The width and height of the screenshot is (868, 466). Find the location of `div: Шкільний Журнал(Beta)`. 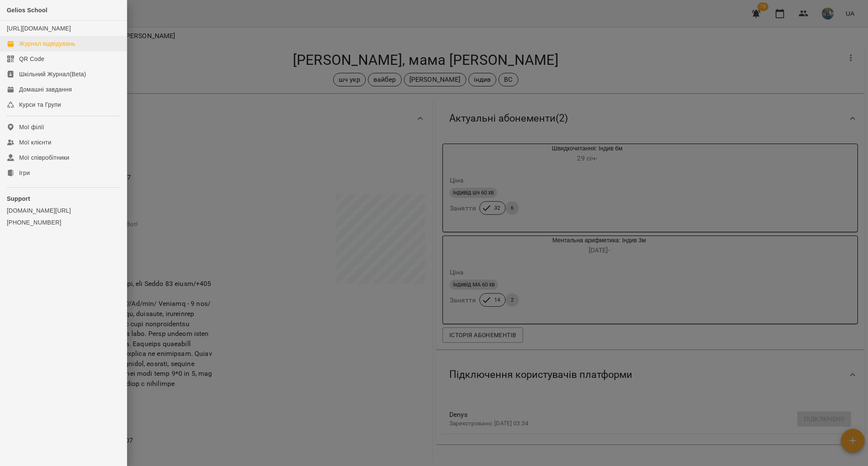

div: Шкільний Журнал(Beta) is located at coordinates (52, 74).